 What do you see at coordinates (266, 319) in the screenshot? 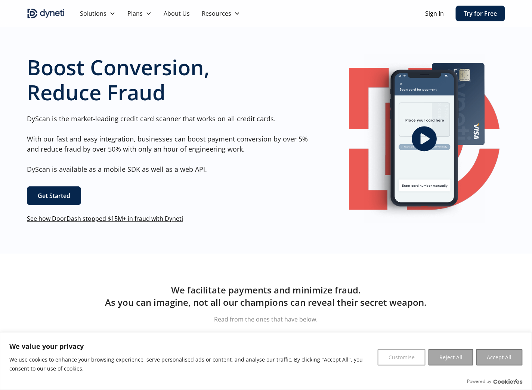
I see `p: Read from the ones that have below.` at bounding box center [266, 319].